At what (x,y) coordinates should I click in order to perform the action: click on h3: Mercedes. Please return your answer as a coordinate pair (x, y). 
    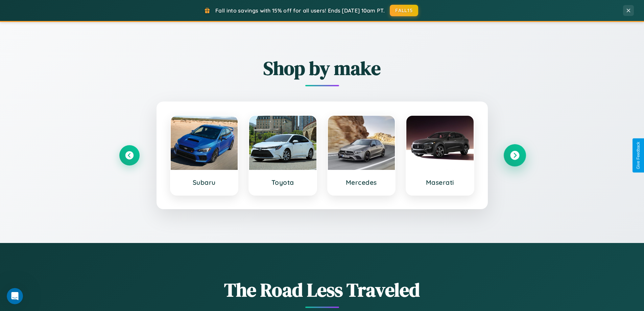
    Looking at the image, I should click on (361, 182).